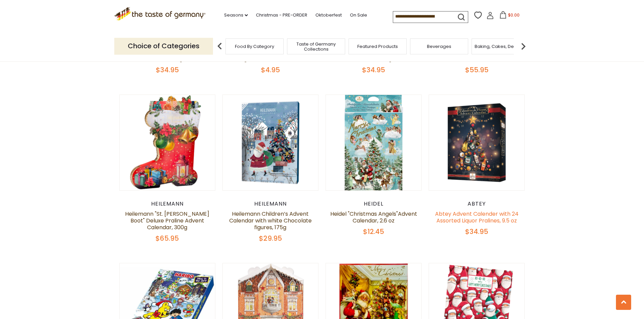 This screenshot has width=644, height=319. I want to click on img: Heilemann "St. Nicholas Boot" Deluxe Praline Advent Calendar, 300g, so click(167, 143).